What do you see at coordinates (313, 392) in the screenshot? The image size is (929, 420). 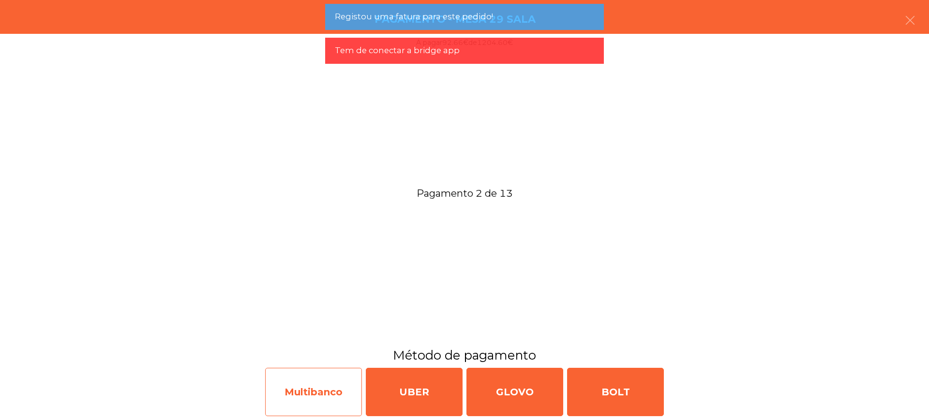 I see `div: Multibanco` at bounding box center [313, 392].